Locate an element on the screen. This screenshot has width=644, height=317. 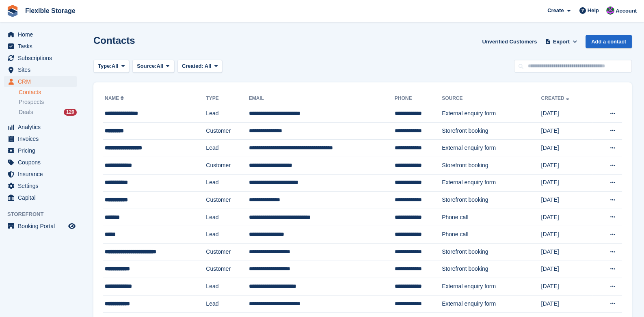
span: Coupons is located at coordinates (42, 162).